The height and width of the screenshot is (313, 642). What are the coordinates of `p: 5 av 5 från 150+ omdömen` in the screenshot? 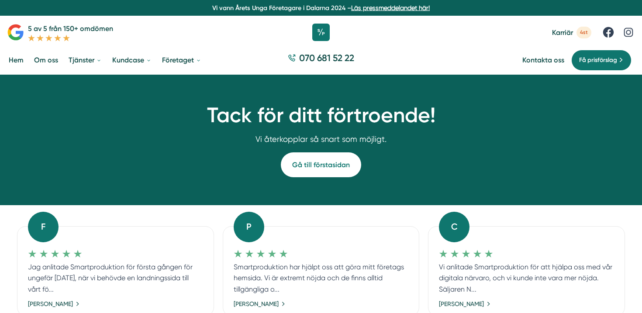 It's located at (70, 28).